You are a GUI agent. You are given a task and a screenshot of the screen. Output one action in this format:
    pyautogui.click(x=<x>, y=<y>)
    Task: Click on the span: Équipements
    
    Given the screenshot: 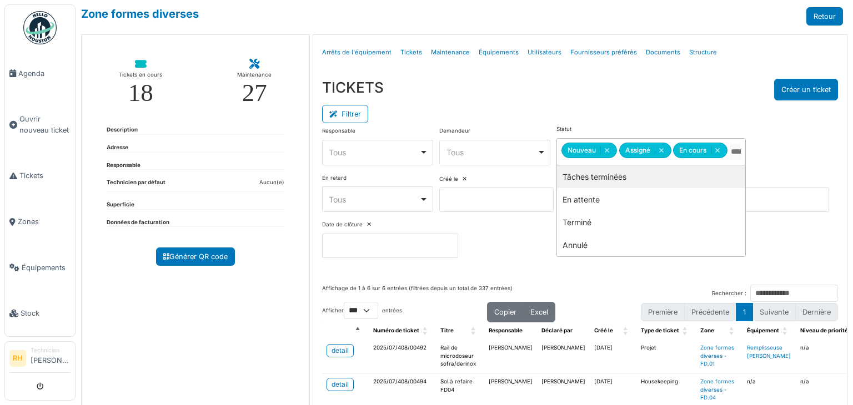 What is the action you would take?
    pyautogui.click(x=46, y=268)
    